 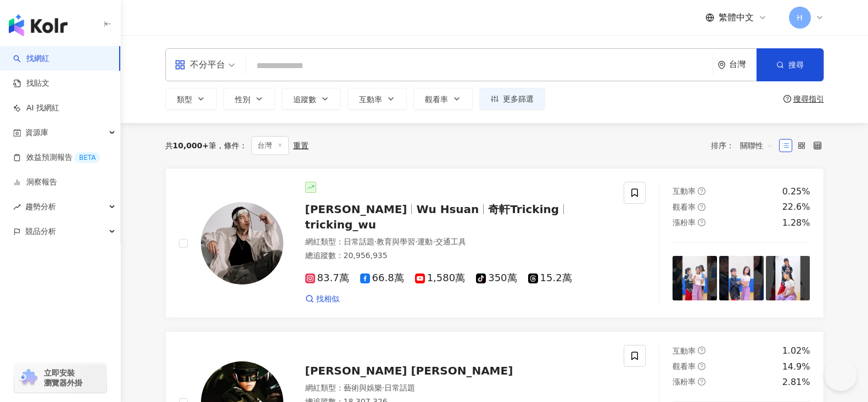 I want to click on button: 搜尋, so click(x=790, y=65).